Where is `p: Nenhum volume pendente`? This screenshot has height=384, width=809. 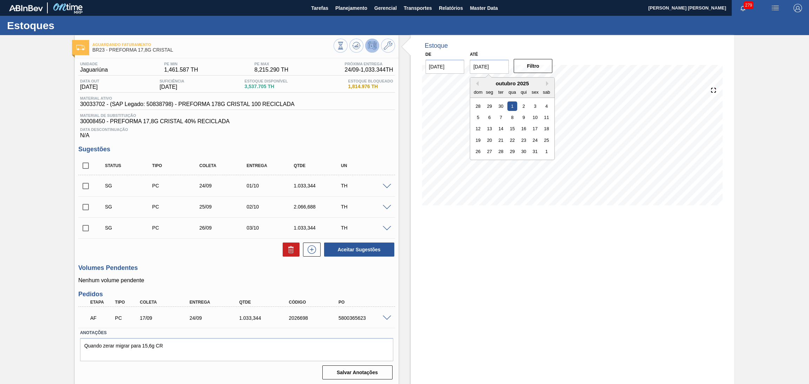 p: Nenhum volume pendente is located at coordinates (237, 280).